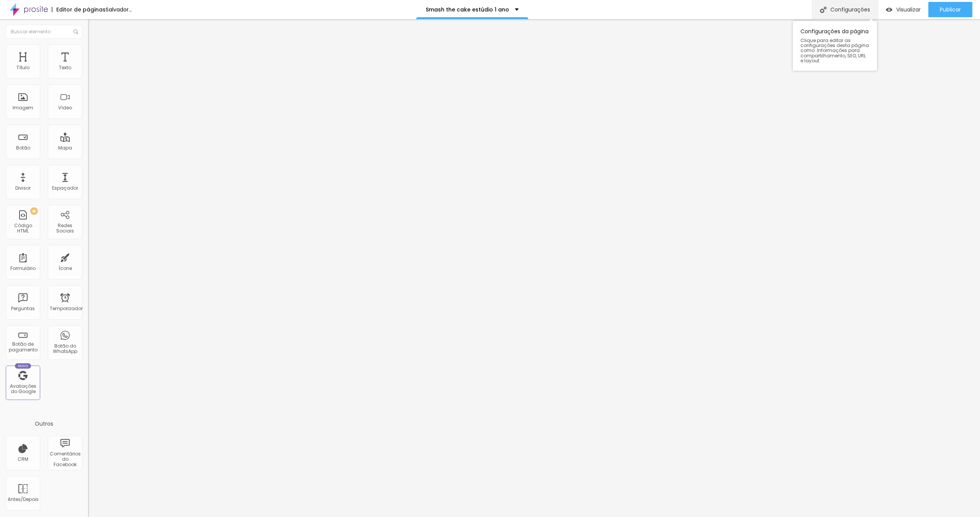 Image resolution: width=980 pixels, height=517 pixels. What do you see at coordinates (950, 10) in the screenshot?
I see `button: Publicar` at bounding box center [950, 10].